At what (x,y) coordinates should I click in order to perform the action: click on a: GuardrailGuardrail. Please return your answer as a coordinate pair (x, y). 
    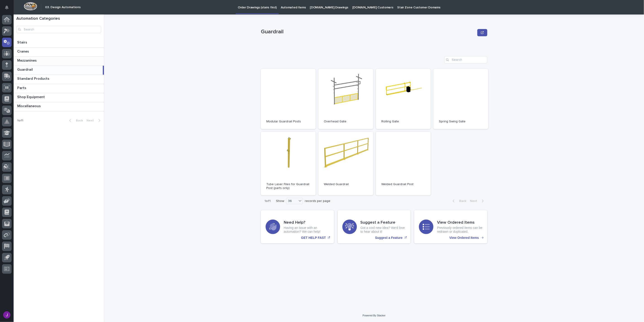
    Looking at the image, I should click on (58, 70).